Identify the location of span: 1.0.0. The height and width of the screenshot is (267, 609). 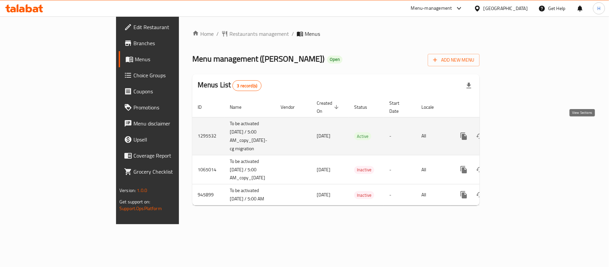
(142, 190).